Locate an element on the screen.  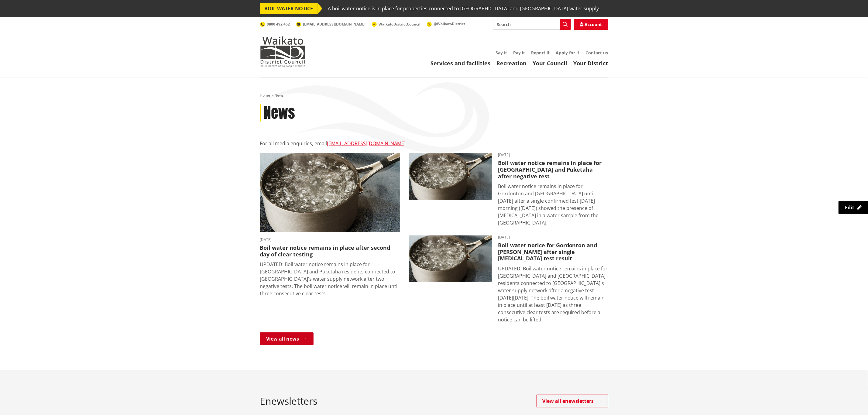
p: For all media enquiries, email is located at coordinates (434, 143).